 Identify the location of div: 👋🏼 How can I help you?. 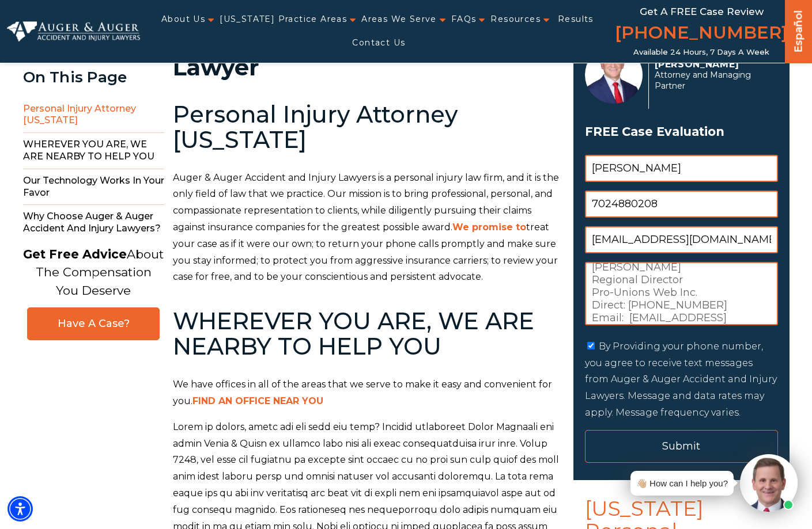
(682, 483).